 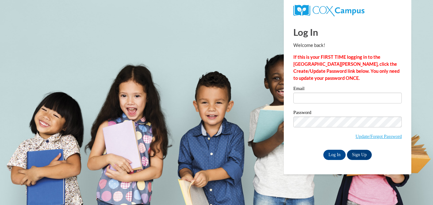 I want to click on a: COX Campus, so click(x=328, y=10).